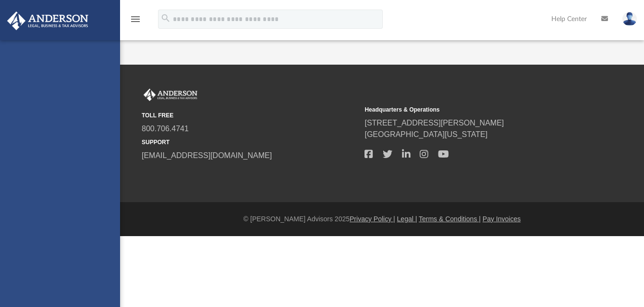 The width and height of the screenshot is (644, 307). Describe the element at coordinates (250, 142) in the screenshot. I see `small: SUPPORT` at that location.